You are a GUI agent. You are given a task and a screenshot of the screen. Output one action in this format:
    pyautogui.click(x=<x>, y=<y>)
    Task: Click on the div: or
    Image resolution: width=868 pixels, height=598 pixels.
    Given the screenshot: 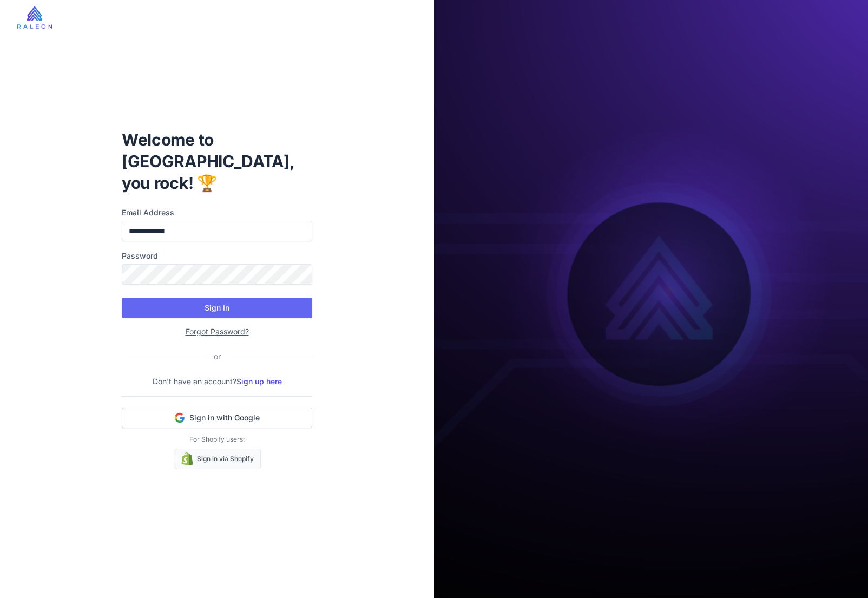 What is the action you would take?
    pyautogui.click(x=217, y=356)
    